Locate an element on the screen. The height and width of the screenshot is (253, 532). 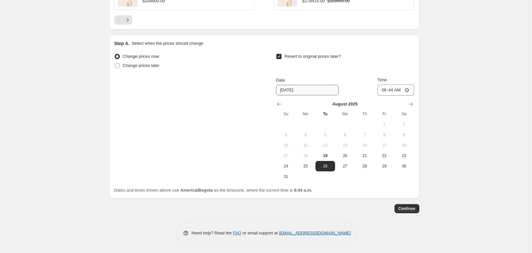
span: 6 is located at coordinates (345, 135).